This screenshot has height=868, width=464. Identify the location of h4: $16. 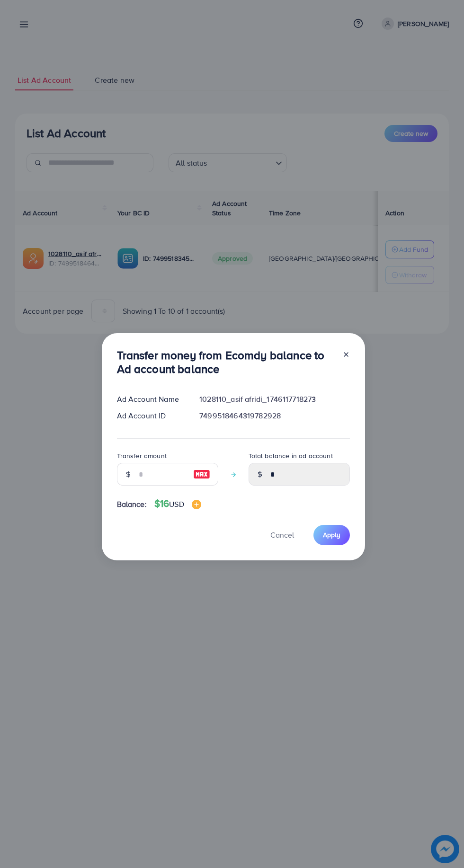
(177, 503).